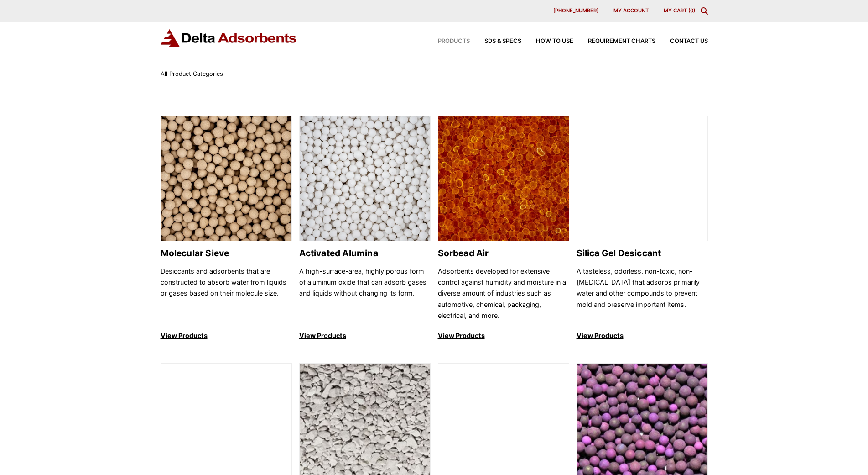  I want to click on h2: Molecular Sieve, so click(226, 253).